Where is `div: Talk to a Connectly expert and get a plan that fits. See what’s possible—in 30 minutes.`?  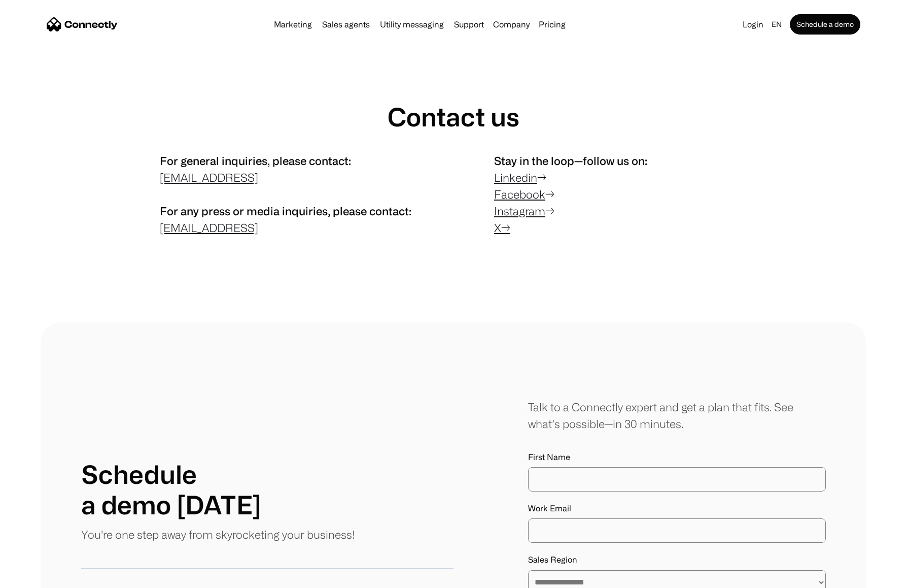 div: Talk to a Connectly expert and get a plan that fits. See what’s possible—in 30 minutes. is located at coordinates (677, 415).